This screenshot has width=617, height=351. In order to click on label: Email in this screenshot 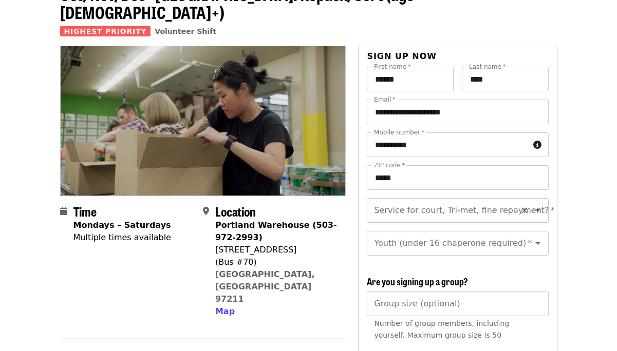, I will do `click(385, 100)`.